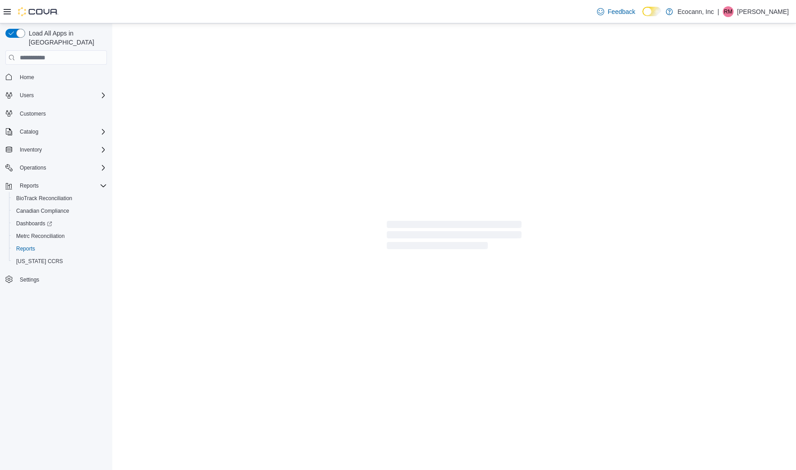  Describe the element at coordinates (43, 211) in the screenshot. I see `a: Canadian Compliance` at that location.